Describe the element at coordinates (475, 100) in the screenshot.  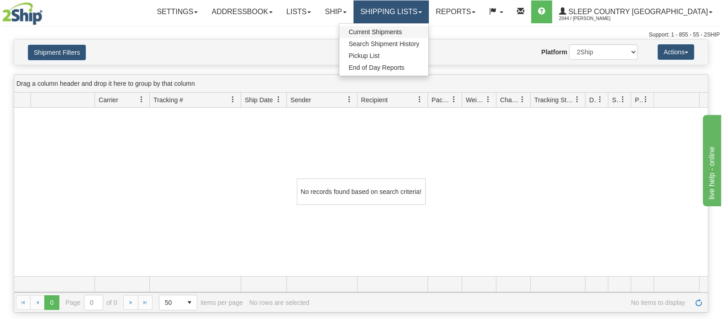
I see `span: Weight` at that location.